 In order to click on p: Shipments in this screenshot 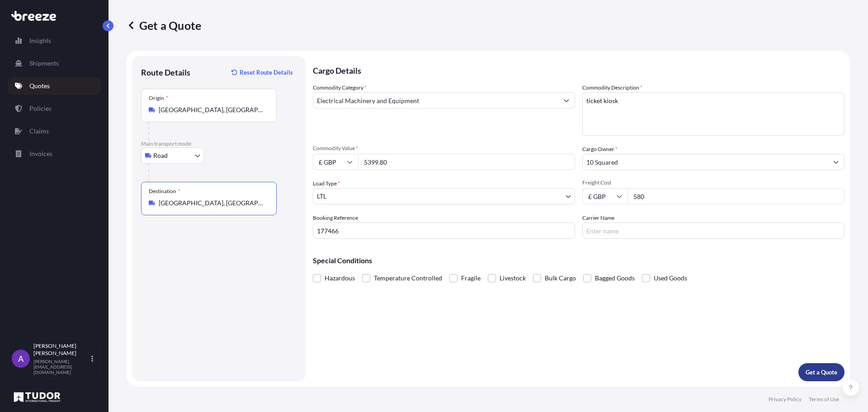, I will do `click(44, 63)`.